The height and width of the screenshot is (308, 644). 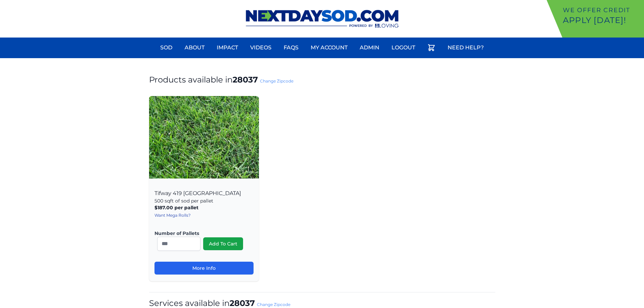 I want to click on label: Number of Pallets, so click(x=201, y=233).